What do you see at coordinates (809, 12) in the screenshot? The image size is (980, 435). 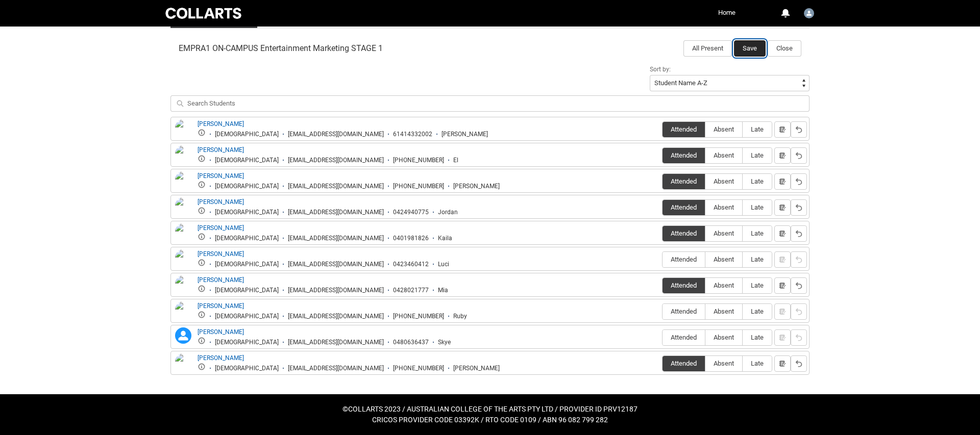 I see `button: User Profile Faculty.dprice` at bounding box center [809, 12].